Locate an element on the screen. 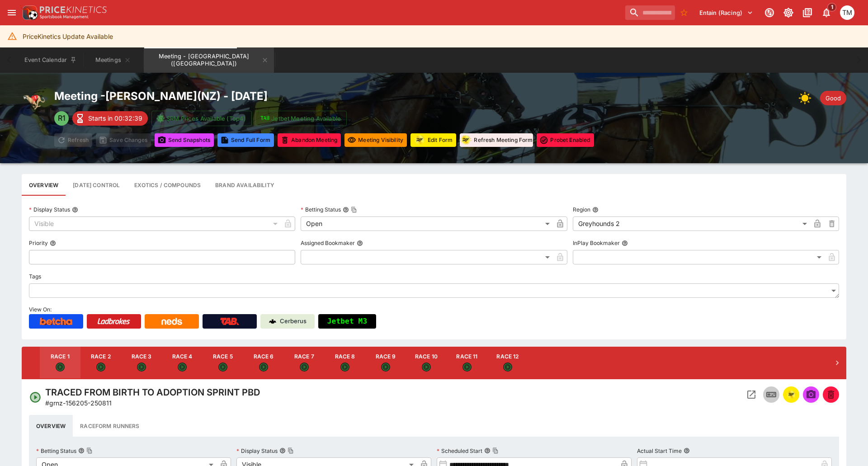 The image size is (868, 466). button: Race 6 is located at coordinates (264, 363).